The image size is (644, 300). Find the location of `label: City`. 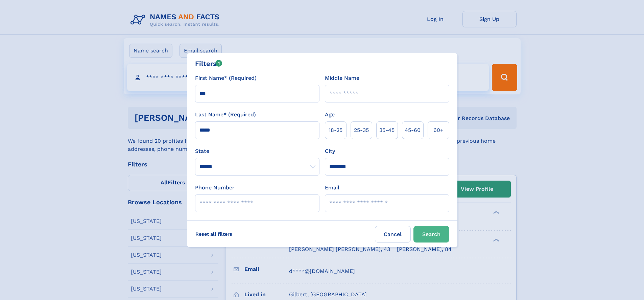

label: City is located at coordinates (330, 151).